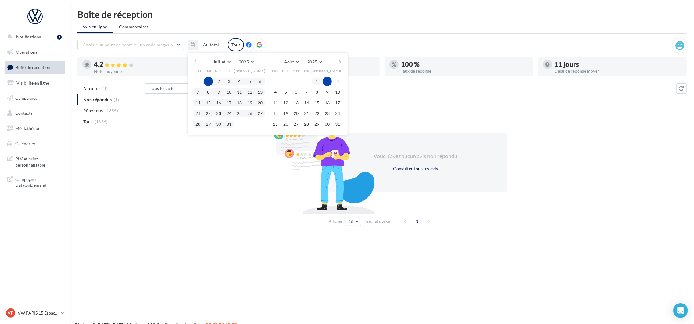 Image resolution: width=694 pixels, height=324 pixels. What do you see at coordinates (38, 313) in the screenshot?
I see `p: VW PARIS 15 Espace Suffren` at bounding box center [38, 313].